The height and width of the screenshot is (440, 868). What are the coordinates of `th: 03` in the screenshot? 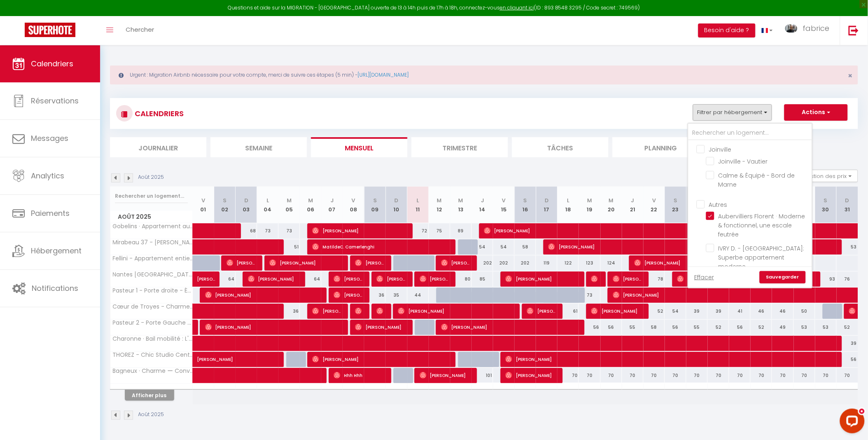 It's located at (246, 205).